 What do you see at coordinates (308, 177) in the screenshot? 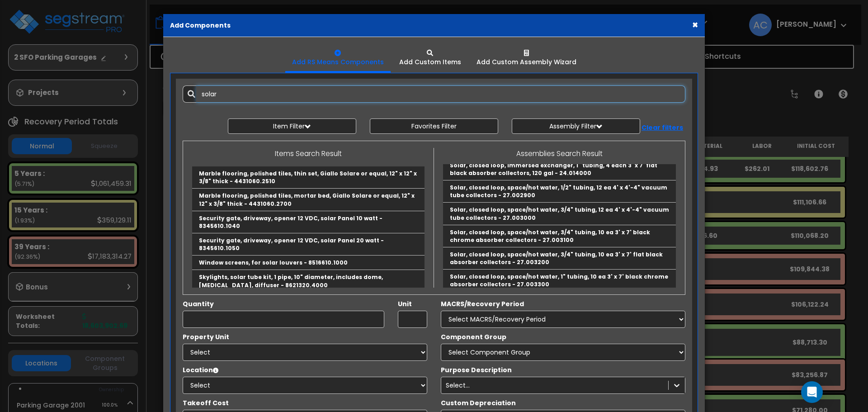
I see `a: Marble flooring, polished tiles, thin set, Giallo Solare or equal, 12" x 12" x 3/8" thick - 44310...` at bounding box center [308, 177].